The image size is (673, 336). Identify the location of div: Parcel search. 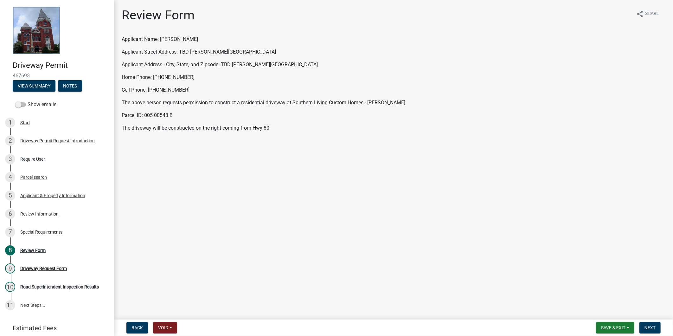
(34, 177).